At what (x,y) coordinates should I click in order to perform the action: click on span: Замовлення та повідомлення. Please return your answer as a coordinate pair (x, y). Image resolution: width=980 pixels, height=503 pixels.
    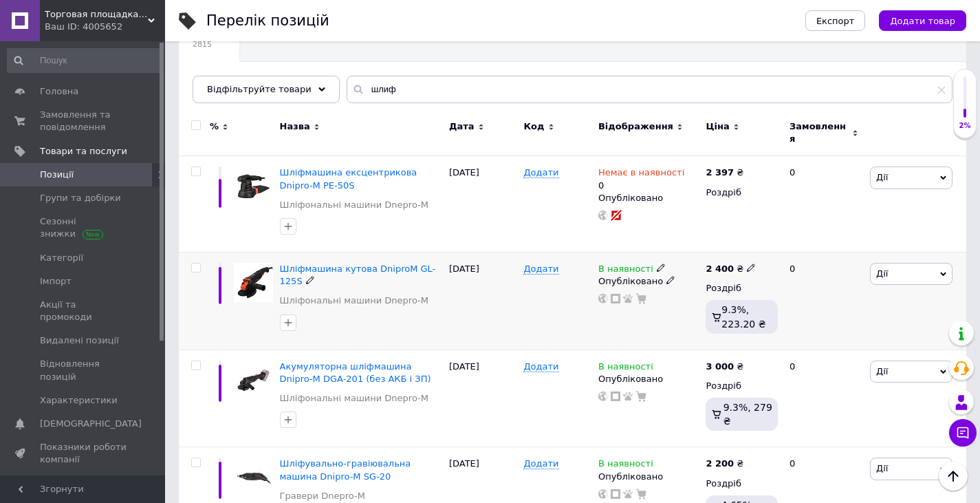
    Looking at the image, I should click on (83, 121).